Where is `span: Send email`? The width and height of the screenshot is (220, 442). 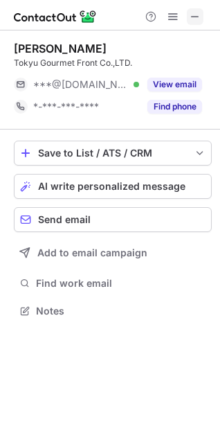
span: Send email is located at coordinates (64, 220).